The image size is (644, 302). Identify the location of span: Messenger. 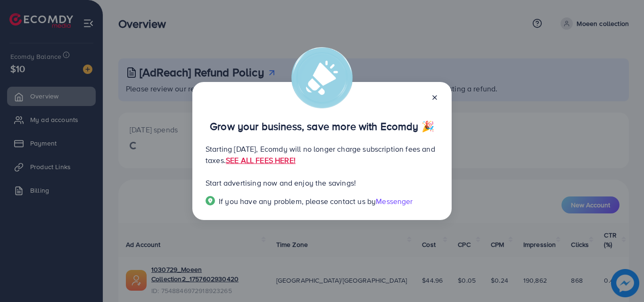
(394, 201).